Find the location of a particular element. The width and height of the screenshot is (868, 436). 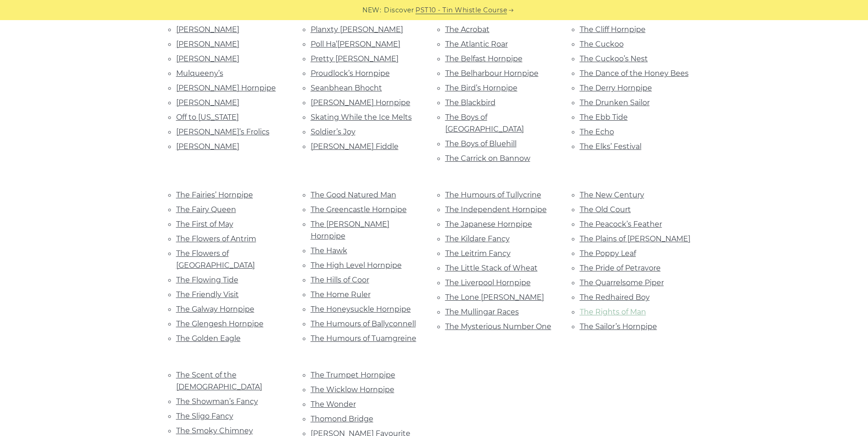

a: The Atlantic Roar is located at coordinates (477, 44).